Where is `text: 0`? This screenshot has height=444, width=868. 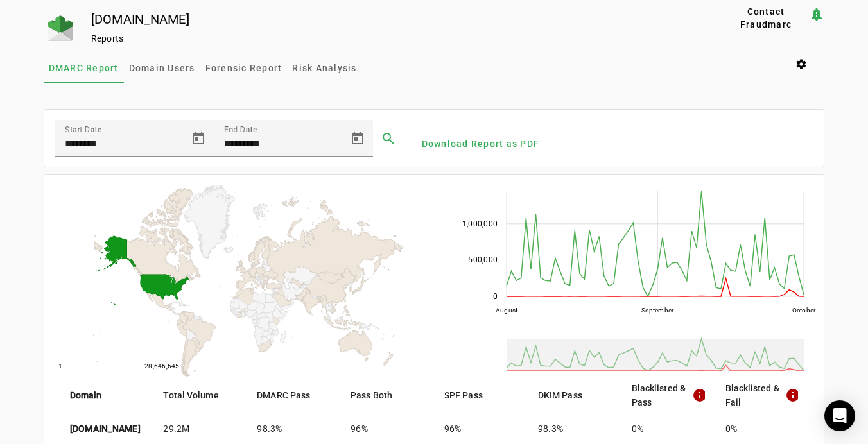 text: 0 is located at coordinates (495, 296).